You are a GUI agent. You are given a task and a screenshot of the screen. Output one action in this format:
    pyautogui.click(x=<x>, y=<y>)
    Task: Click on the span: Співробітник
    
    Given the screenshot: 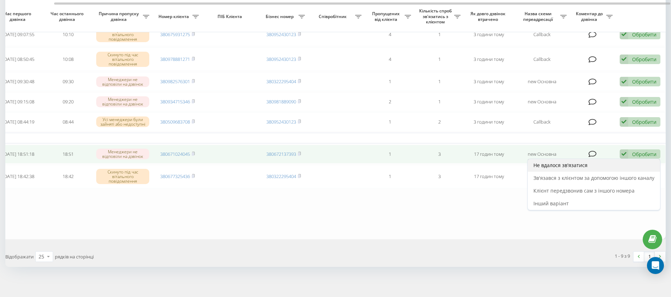 What is the action you would take?
    pyautogui.click(x=333, y=17)
    